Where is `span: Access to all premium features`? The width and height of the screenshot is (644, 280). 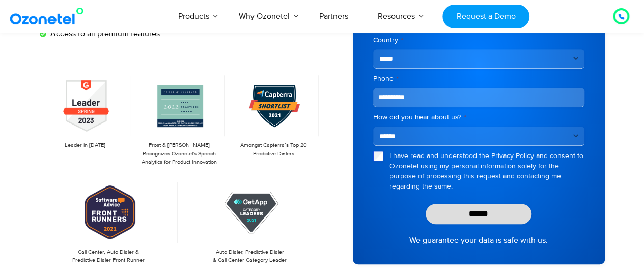 span: Access to all premium features is located at coordinates (104, 34).